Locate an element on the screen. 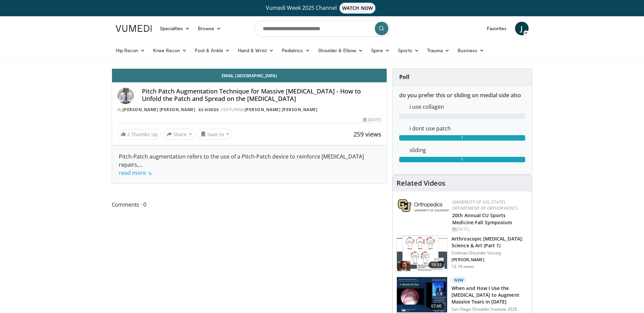 This screenshot has height=313, width=644. a: Vumedi Week 2025 ChannelWATCH NOW is located at coordinates (322, 8).